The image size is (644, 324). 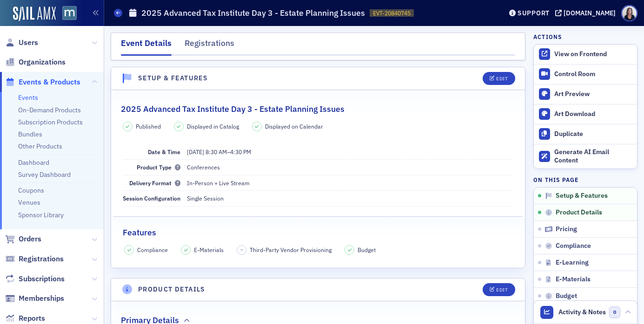 I want to click on h2: 2025 Advanced Tax Institute Day 3 - Estate Planning Issues, so click(x=232, y=109).